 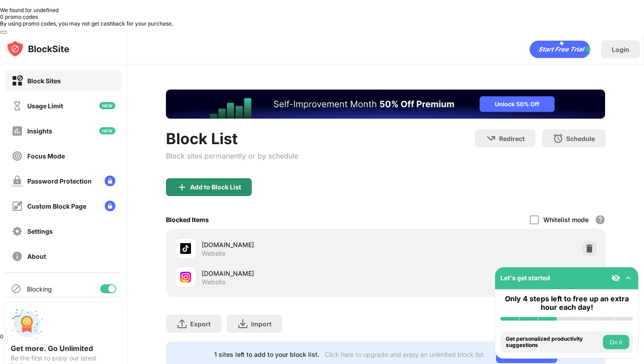 What do you see at coordinates (580, 138) in the screenshot?
I see `div: Schedule` at bounding box center [580, 138].